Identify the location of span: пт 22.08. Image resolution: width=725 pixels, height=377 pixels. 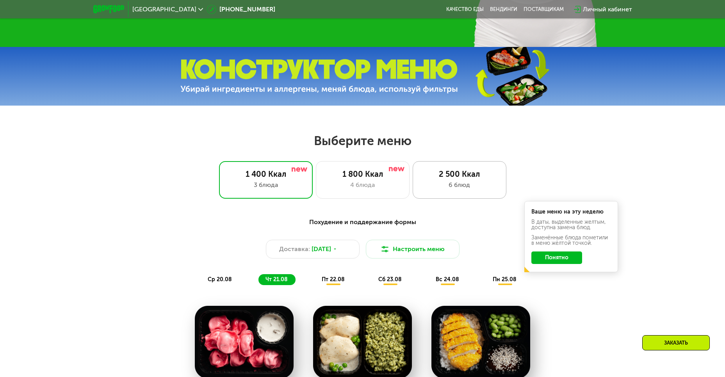
(333, 279).